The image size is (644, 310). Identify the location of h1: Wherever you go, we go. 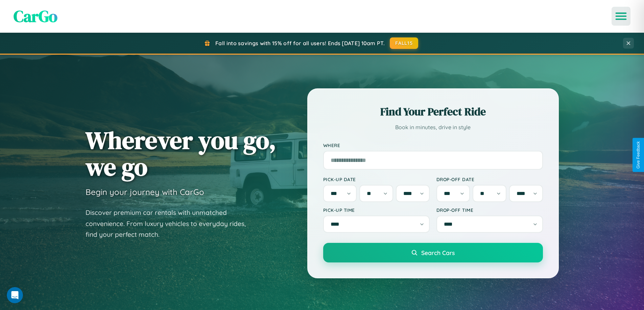
(181, 154).